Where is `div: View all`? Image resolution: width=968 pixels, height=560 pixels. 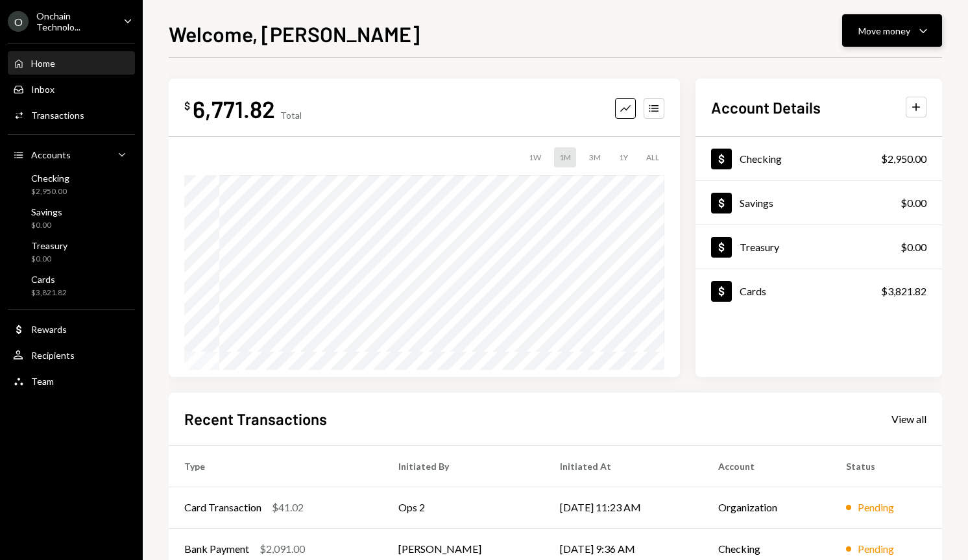 div: View all is located at coordinates (909, 419).